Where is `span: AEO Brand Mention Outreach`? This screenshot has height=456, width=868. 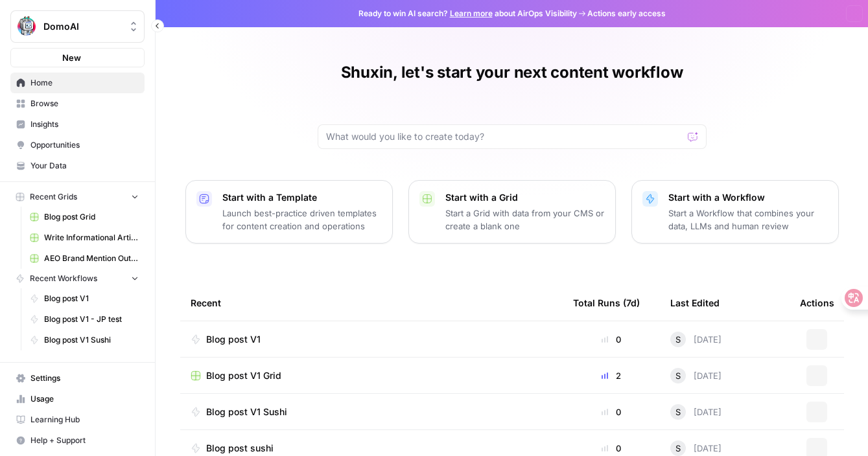 span: AEO Brand Mention Outreach is located at coordinates (91, 259).